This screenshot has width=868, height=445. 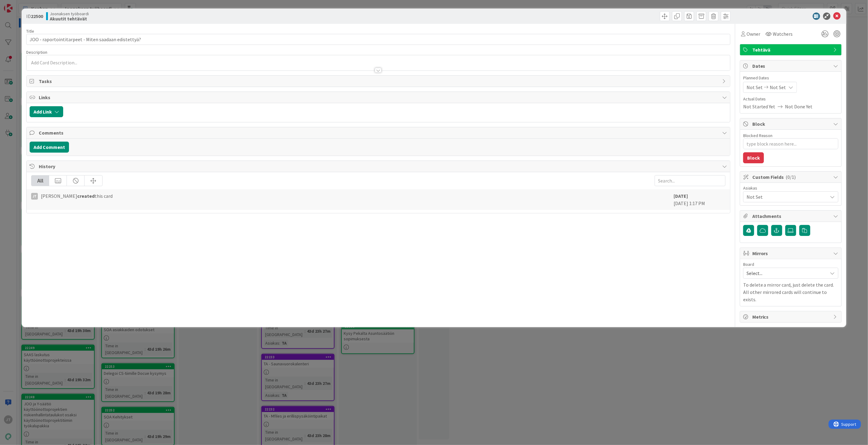 What do you see at coordinates (791, 66) in the screenshot?
I see `span: Dates` at bounding box center [791, 66].